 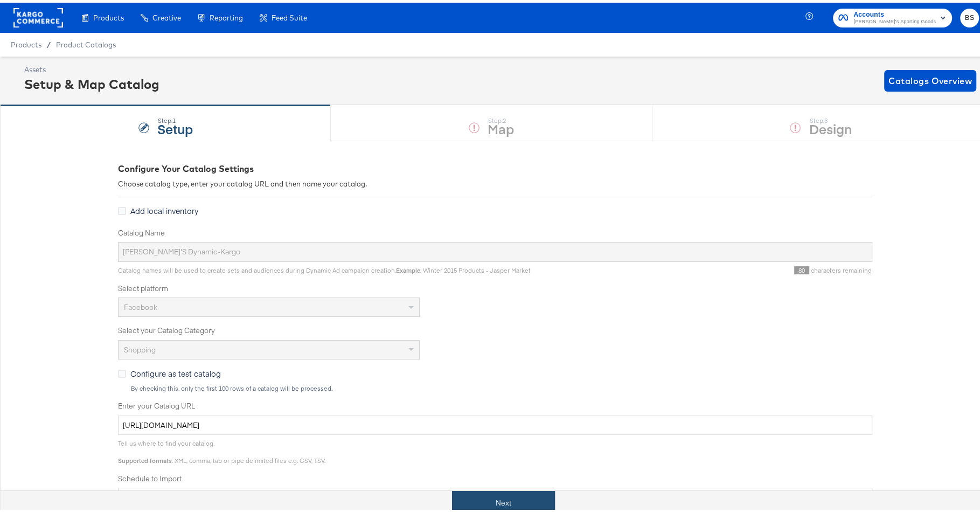 What do you see at coordinates (140, 347) in the screenshot?
I see `span: Shopping` at bounding box center [140, 347].